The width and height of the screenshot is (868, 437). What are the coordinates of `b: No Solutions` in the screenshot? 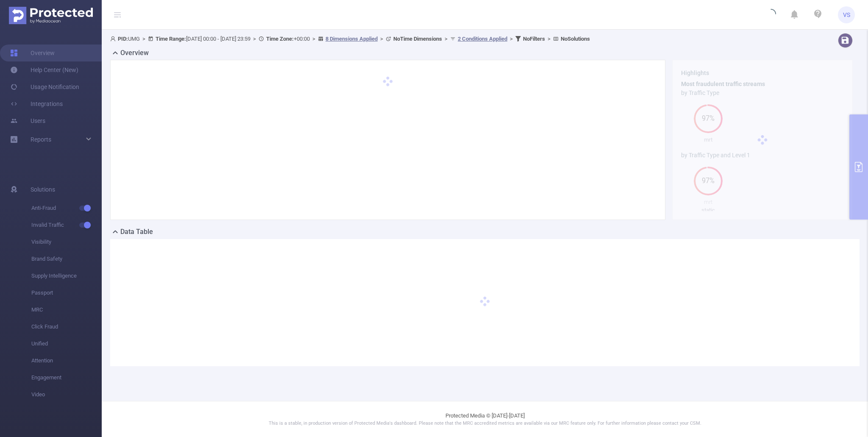 It's located at (575, 39).